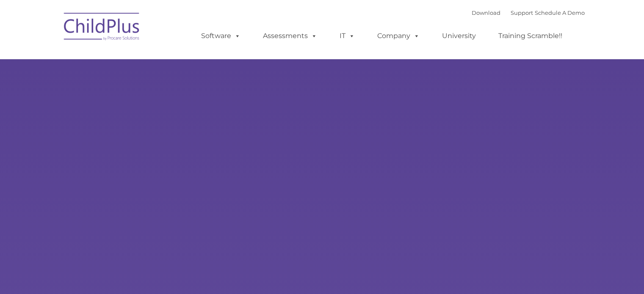  I want to click on a: Support, so click(521, 13).